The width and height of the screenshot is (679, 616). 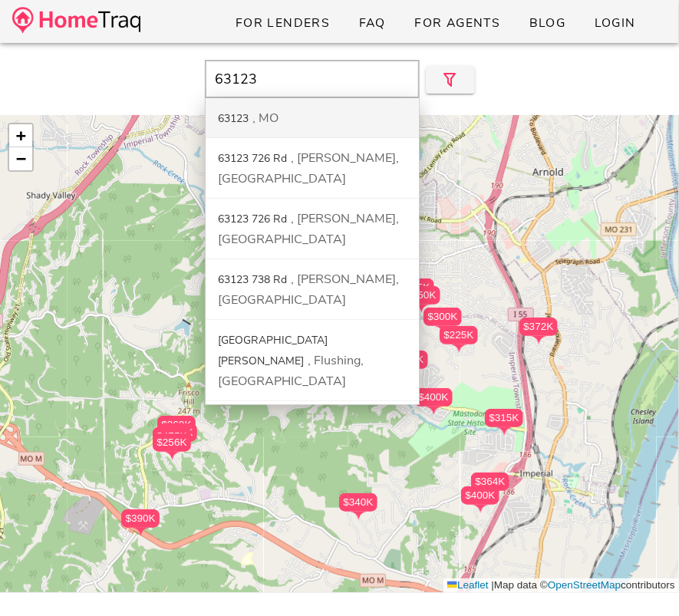 I want to click on span: For Agents, so click(x=457, y=23).